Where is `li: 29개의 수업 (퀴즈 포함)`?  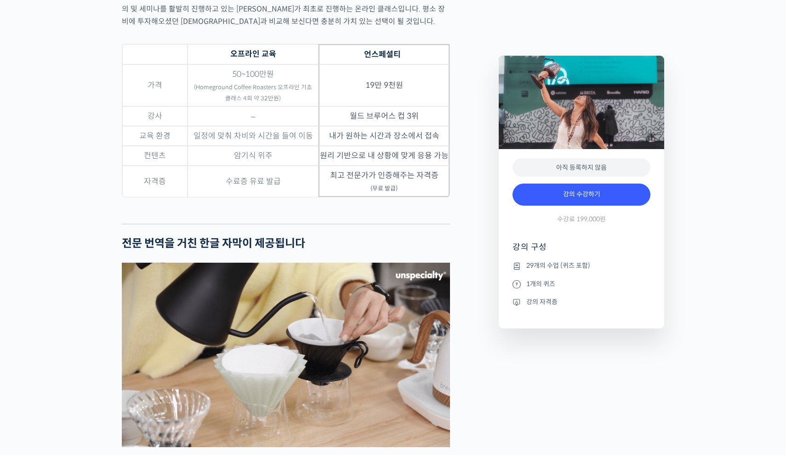 li: 29개의 수업 (퀴즈 포함) is located at coordinates (582, 266).